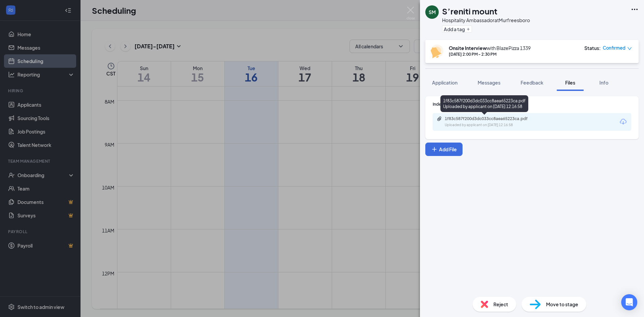 The height and width of the screenshot is (317, 644). I want to click on div: SM, so click(432, 12).